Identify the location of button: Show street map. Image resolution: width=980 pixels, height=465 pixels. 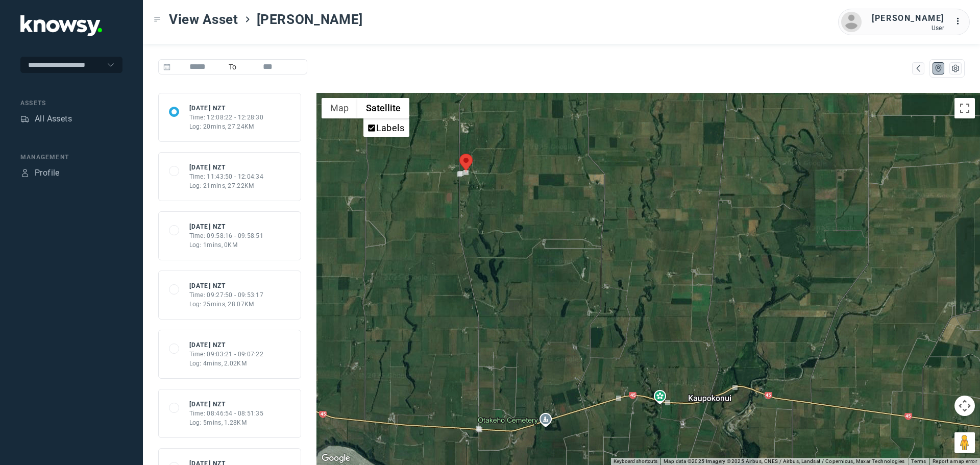
(339, 108).